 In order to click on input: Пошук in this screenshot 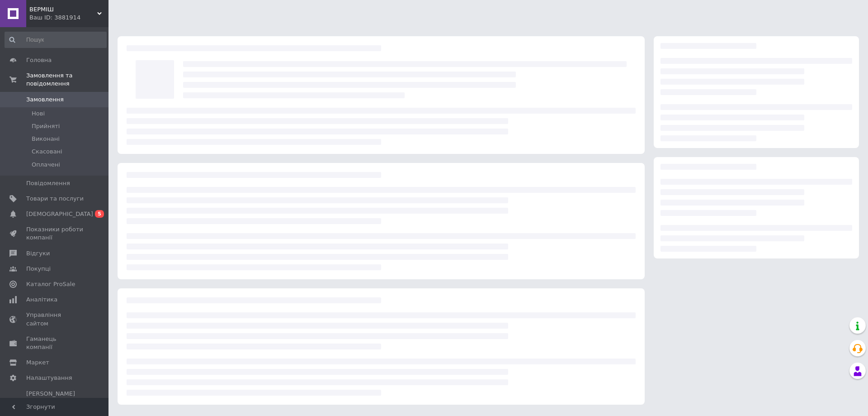, I will do `click(56, 40)`.